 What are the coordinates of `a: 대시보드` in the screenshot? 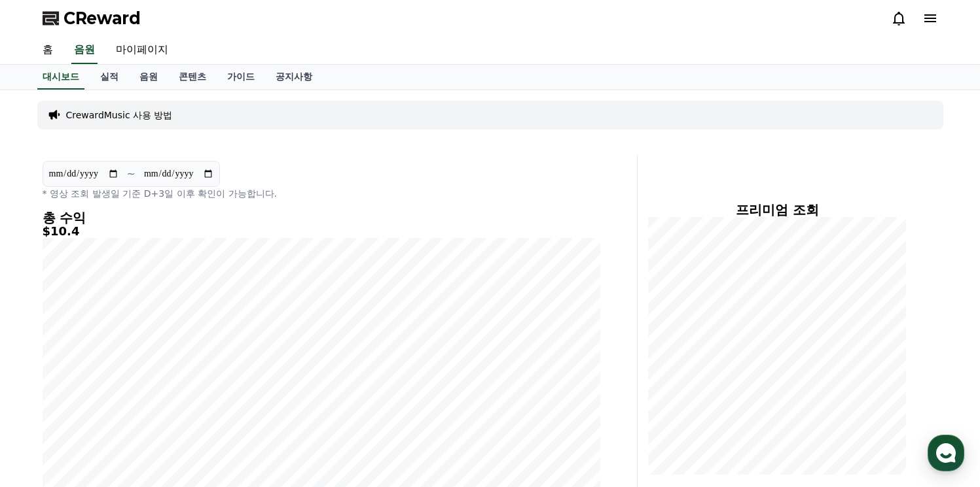 It's located at (61, 77).